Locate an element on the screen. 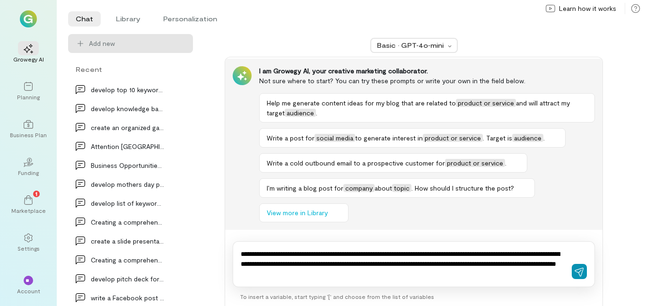  div: Business Plan is located at coordinates (28, 135).